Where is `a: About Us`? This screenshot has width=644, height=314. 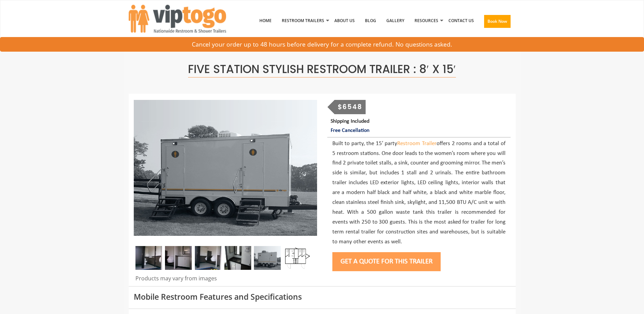 a: About Us is located at coordinates (345, 21).